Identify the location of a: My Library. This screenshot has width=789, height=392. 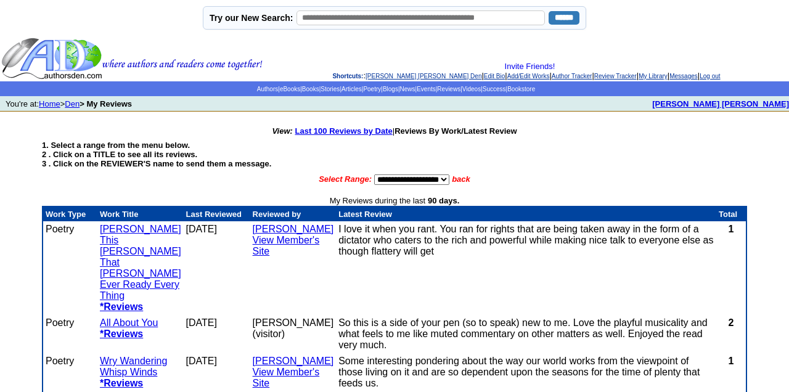
(653, 76).